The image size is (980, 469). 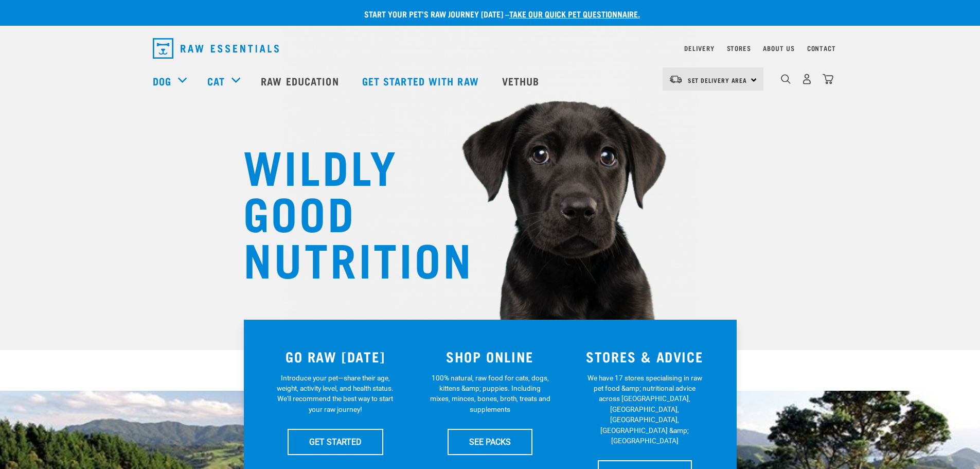 What do you see at coordinates (216, 81) in the screenshot?
I see `a: Cat` at bounding box center [216, 81].